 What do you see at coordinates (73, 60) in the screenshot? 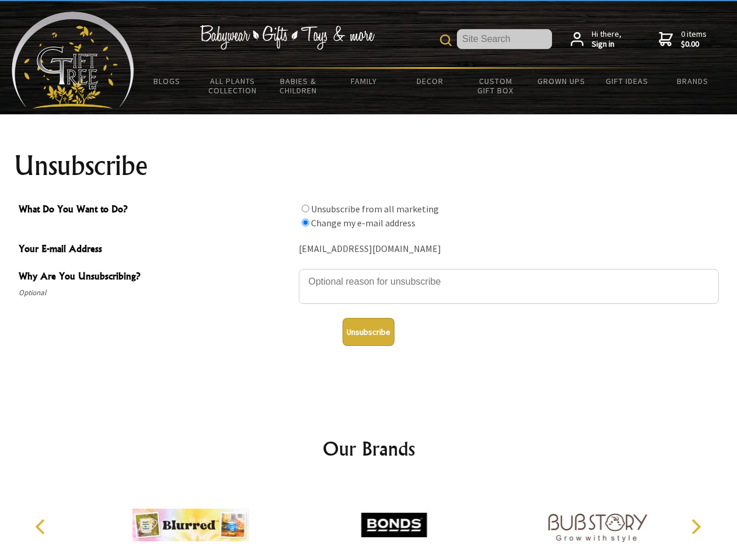
I see `img: Babyware - Gifts - Toys and more...` at bounding box center [73, 60].